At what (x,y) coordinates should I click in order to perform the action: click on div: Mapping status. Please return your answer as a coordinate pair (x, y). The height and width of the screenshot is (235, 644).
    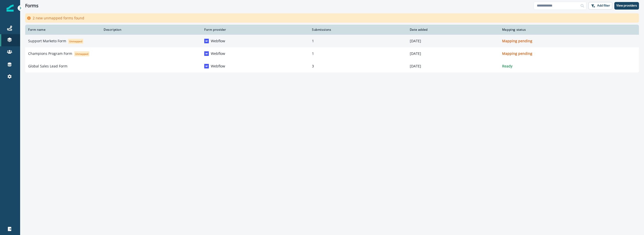
    Looking at the image, I should click on (569, 30).